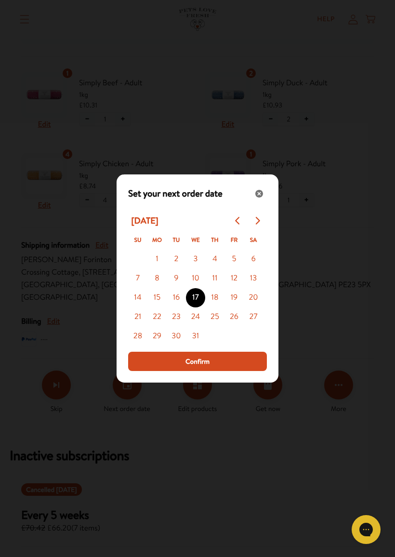 This screenshot has width=395, height=557. Describe the element at coordinates (253, 259) in the screenshot. I see `button: 6` at that location.